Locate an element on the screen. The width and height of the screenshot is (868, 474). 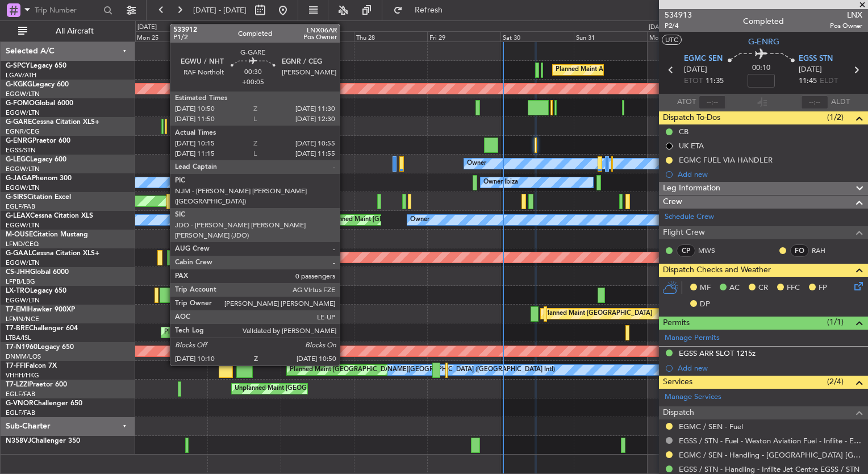
span: EGMC SEN is located at coordinates (703, 59).